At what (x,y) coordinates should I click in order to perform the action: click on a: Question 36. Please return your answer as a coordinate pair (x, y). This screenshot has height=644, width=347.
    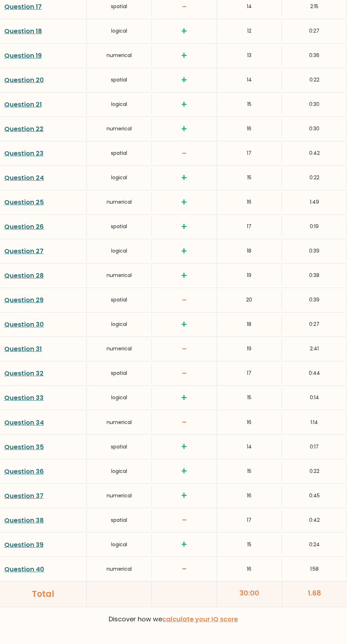
    Looking at the image, I should click on (24, 471).